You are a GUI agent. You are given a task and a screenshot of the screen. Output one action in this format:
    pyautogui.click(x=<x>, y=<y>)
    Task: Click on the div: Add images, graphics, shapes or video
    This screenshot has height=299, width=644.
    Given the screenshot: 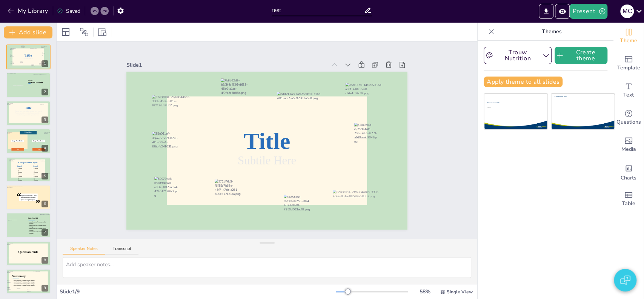 What is the action you would take?
    pyautogui.click(x=628, y=145)
    